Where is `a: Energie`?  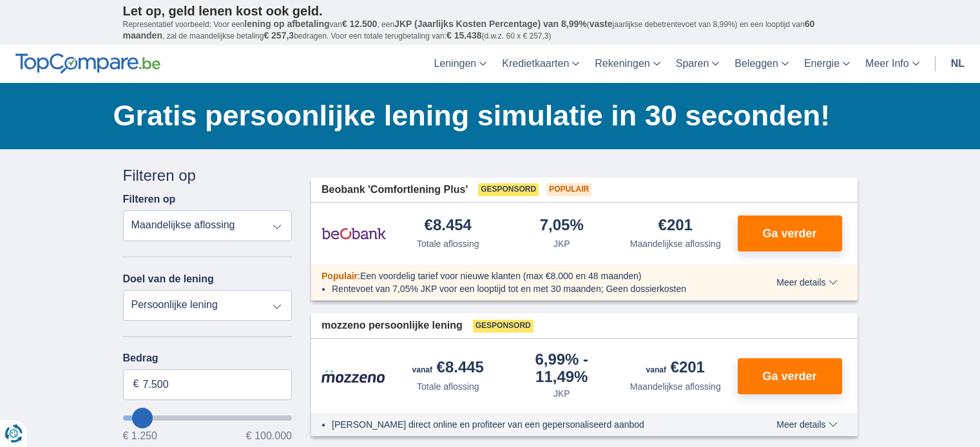
a: Energie is located at coordinates (826, 64).